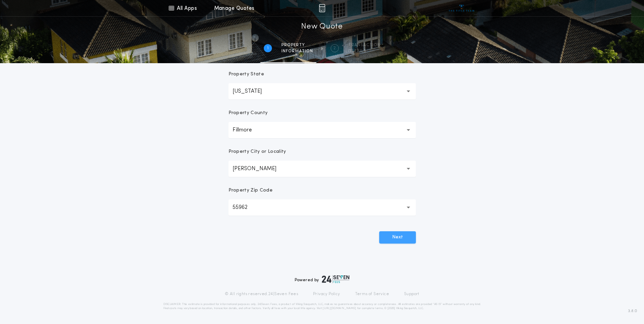  I want to click on img: logo, so click(336, 279).